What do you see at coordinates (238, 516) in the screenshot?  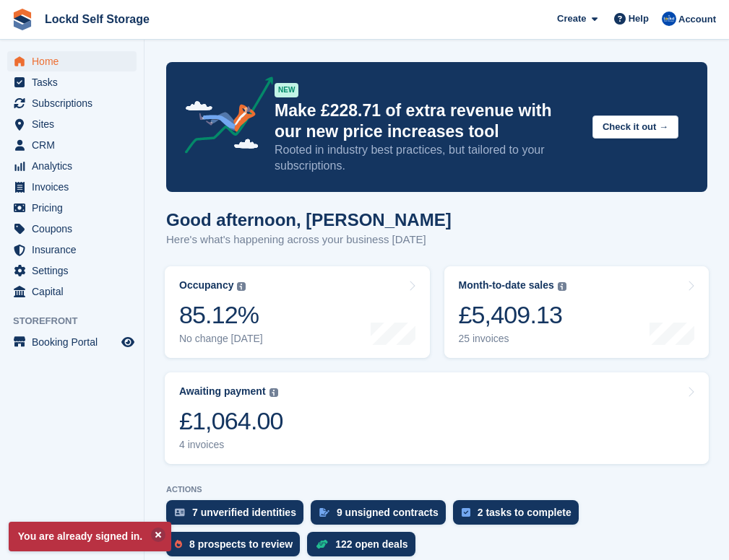 I see `a: 7 unverified identities` at bounding box center [238, 516].